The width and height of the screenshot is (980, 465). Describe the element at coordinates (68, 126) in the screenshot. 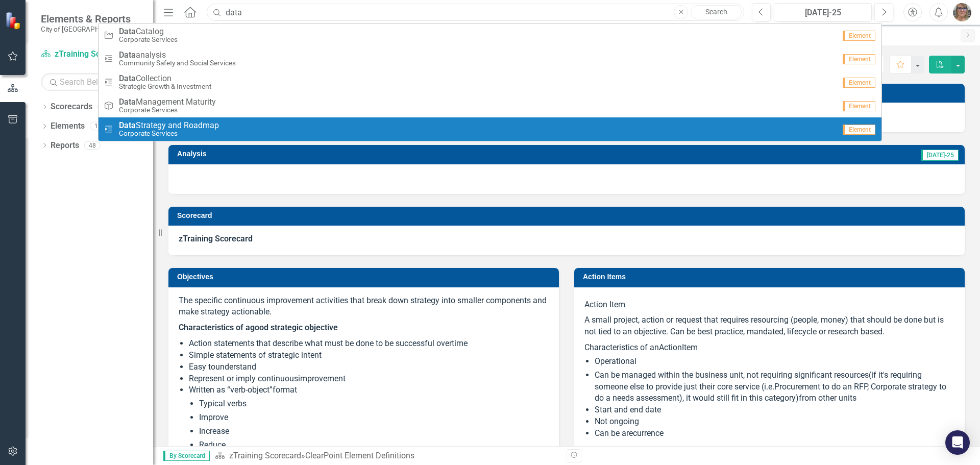

I see `a: Elements` at that location.